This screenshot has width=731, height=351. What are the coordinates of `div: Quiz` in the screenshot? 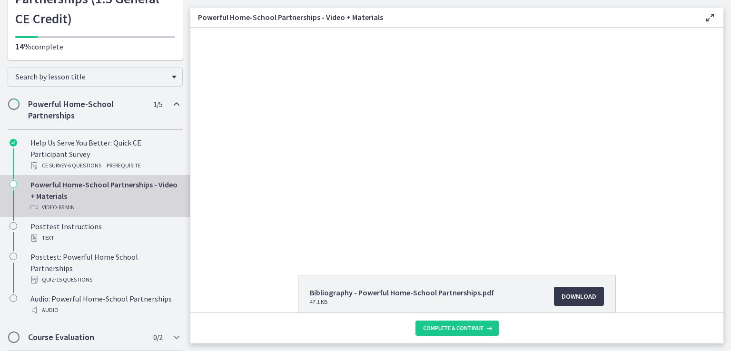 It's located at (105, 280).